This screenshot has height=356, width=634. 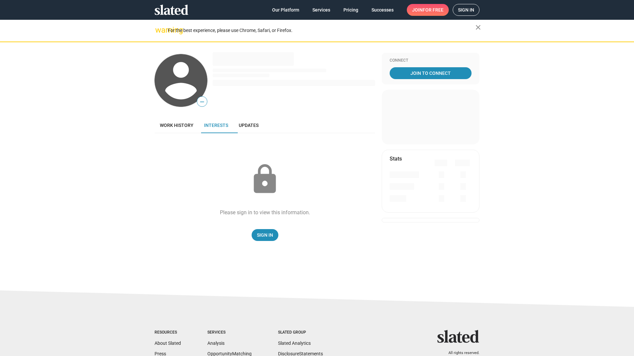 What do you see at coordinates (249, 125) in the screenshot?
I see `span: Updates` at bounding box center [249, 125].